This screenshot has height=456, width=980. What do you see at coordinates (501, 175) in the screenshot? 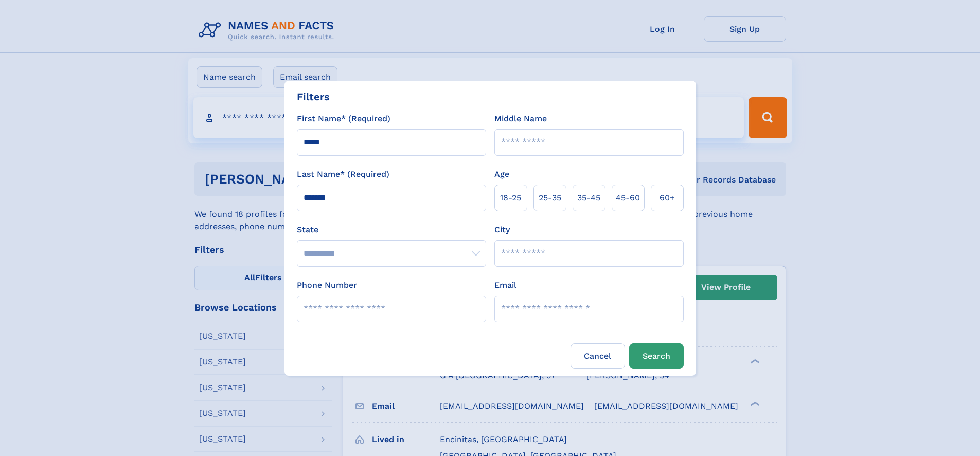
I see `label: Age` at bounding box center [501, 175].